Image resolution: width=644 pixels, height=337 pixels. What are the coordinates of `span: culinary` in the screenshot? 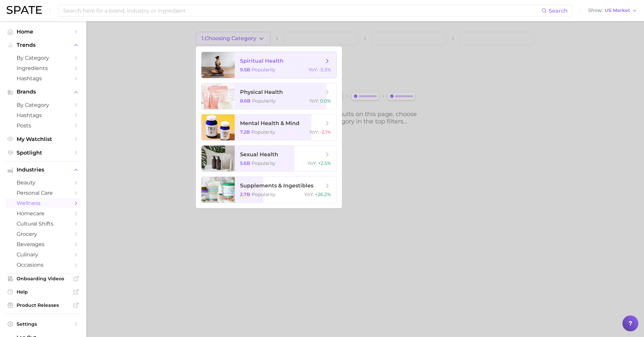 It's located at (43, 254).